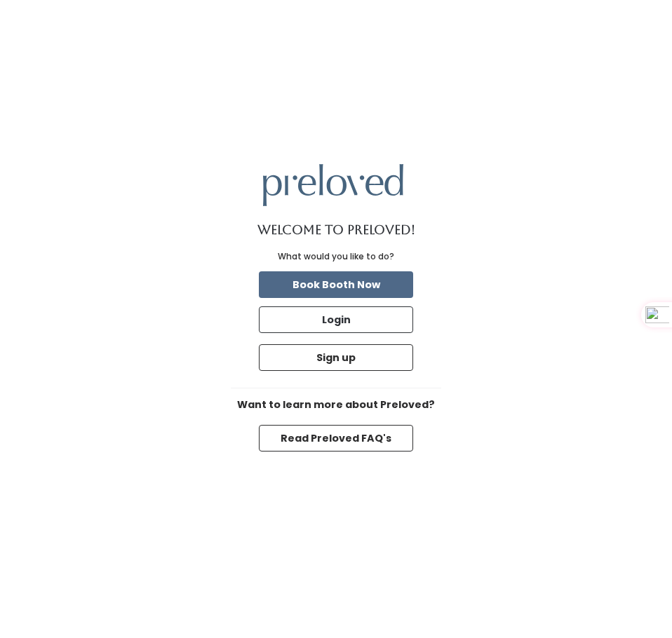 This screenshot has width=672, height=638. What do you see at coordinates (336, 256) in the screenshot?
I see `div: What would you like to do?` at bounding box center [336, 256].